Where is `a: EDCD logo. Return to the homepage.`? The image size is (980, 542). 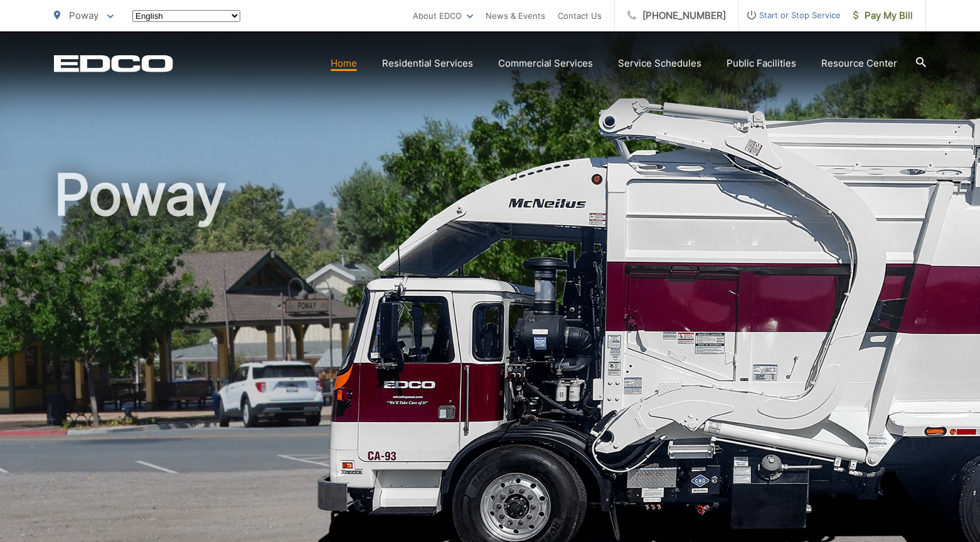
a: EDCD logo. Return to the homepage. is located at coordinates (114, 63).